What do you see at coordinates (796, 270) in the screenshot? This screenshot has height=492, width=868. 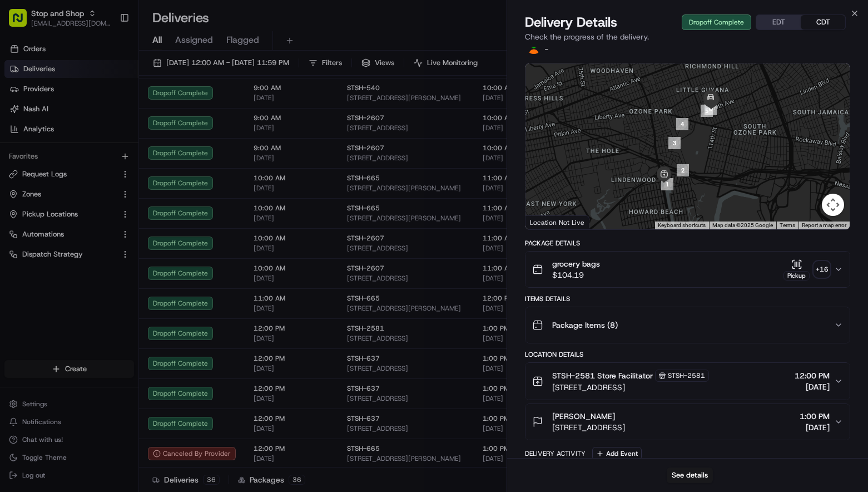 I see `button: Pickup` at bounding box center [796, 270].